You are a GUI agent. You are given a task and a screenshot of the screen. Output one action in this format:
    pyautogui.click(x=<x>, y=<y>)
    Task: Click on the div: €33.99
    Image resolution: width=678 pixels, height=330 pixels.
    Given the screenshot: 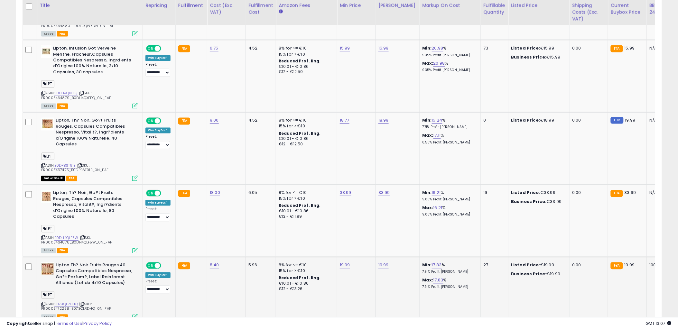 What is the action you would take?
    pyautogui.click(x=538, y=193)
    